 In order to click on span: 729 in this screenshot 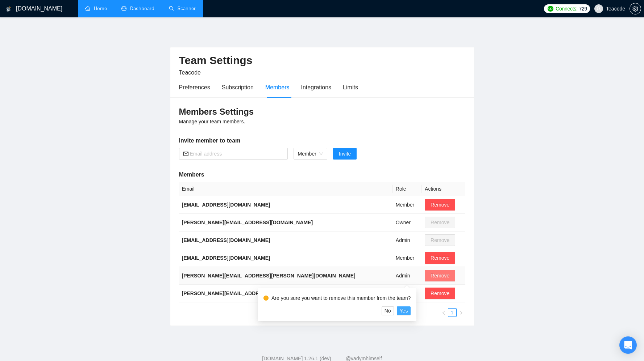, I will do `click(582, 9)`.